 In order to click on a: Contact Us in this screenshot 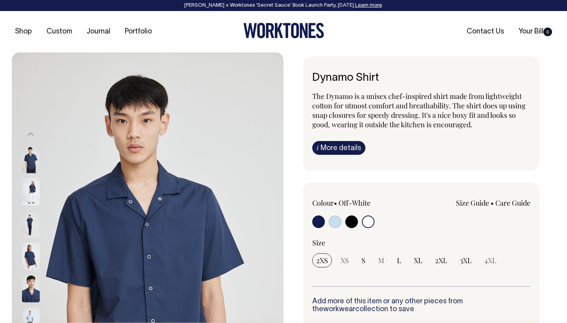, I will do `click(485, 32)`.